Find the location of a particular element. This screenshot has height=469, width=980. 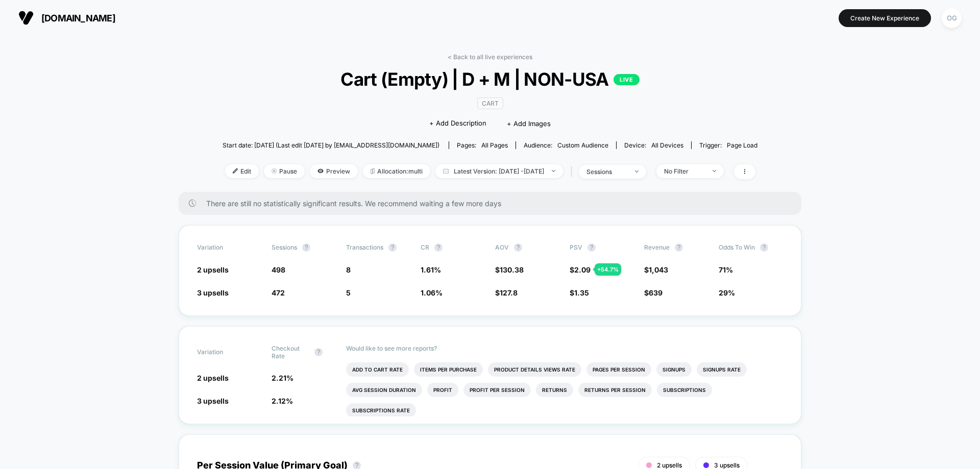

li: Signups is located at coordinates (674, 369).